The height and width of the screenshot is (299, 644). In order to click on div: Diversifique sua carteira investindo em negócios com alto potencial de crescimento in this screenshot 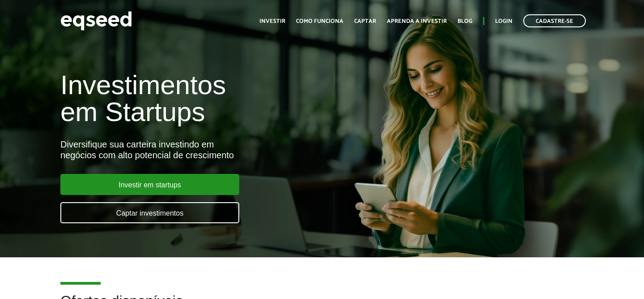, I will do `click(214, 150)`.